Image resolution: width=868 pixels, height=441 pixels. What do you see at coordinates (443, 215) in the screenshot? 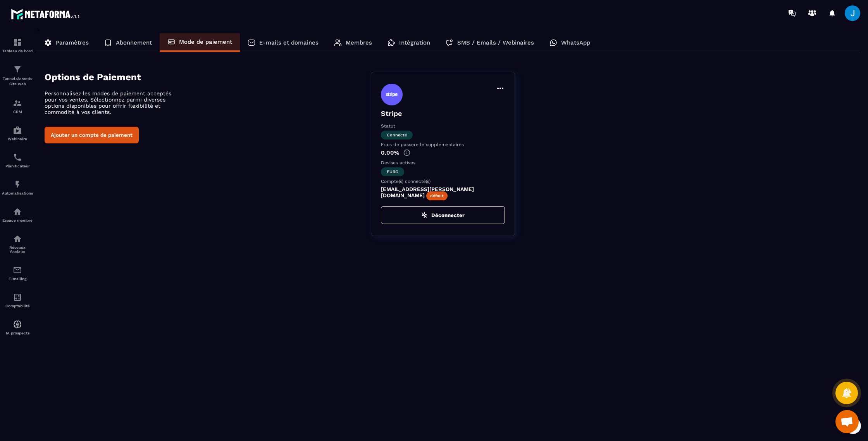
I see `button: Déconnecter` at bounding box center [443, 215].